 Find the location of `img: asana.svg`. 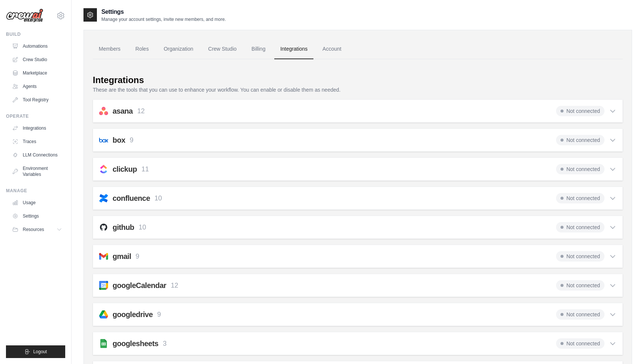

img: asana.svg is located at coordinates (104, 111).